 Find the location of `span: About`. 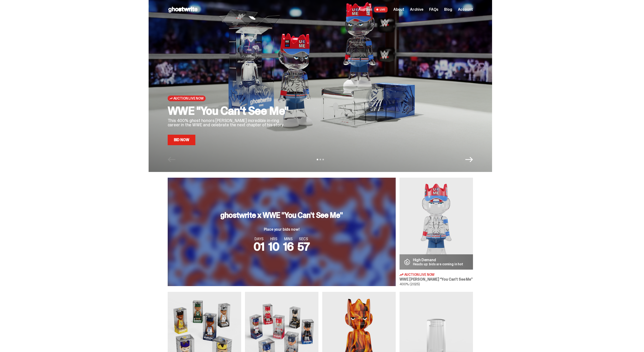

span: About is located at coordinates (399, 10).